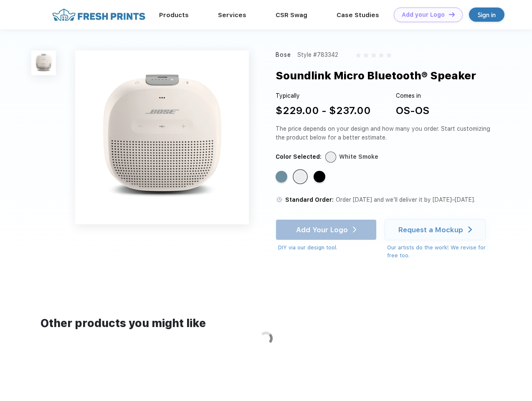 The width and height of the screenshot is (532, 401). I want to click on div: Typically, so click(323, 96).